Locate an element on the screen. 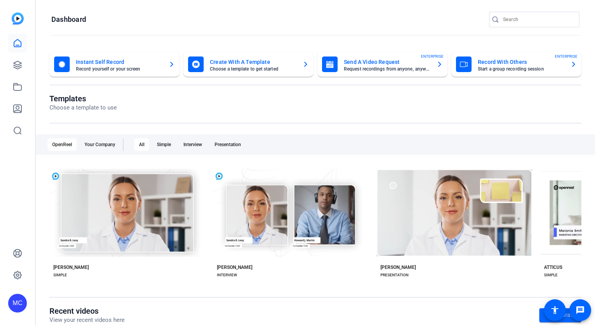 The image size is (595, 325). mat-card-subtitle: Request recordings from anyone, anywhere is located at coordinates (387, 69).